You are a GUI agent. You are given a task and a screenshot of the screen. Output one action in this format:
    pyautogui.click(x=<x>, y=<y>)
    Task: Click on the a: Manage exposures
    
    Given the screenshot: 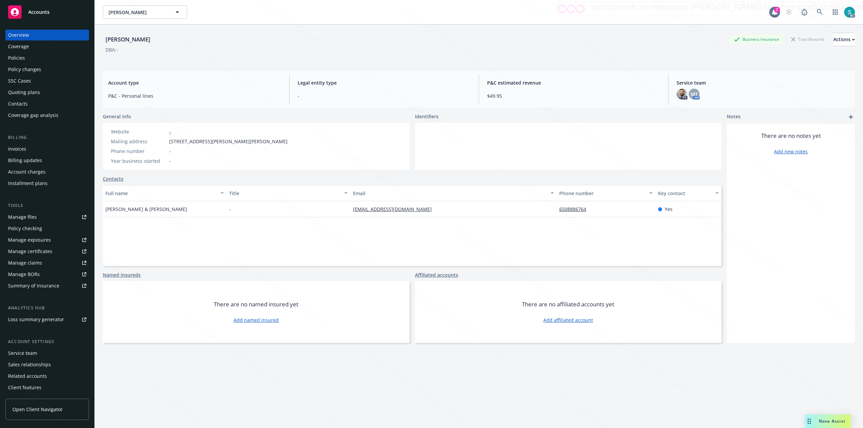 What is the action you would take?
    pyautogui.click(x=47, y=240)
    